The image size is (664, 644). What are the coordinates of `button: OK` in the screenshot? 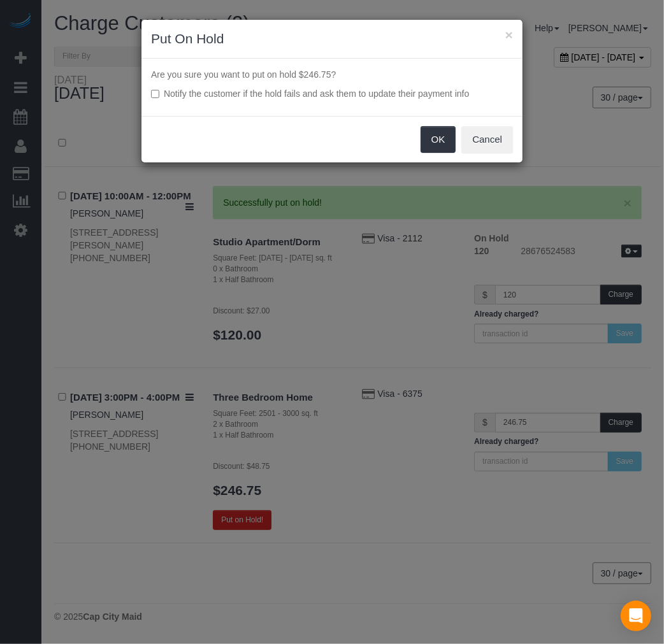 It's located at (439, 139).